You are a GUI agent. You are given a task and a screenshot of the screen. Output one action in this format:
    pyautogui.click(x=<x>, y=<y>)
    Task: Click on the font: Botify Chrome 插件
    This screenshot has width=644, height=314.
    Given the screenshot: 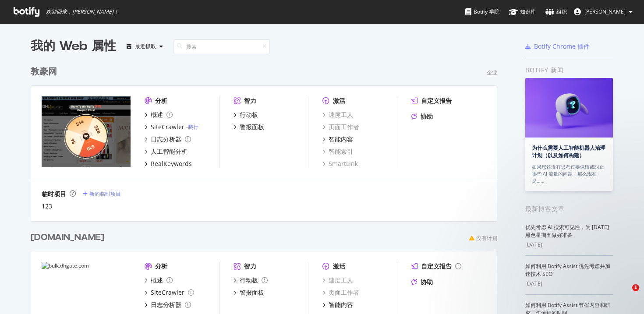 What is the action you would take?
    pyautogui.click(x=562, y=46)
    